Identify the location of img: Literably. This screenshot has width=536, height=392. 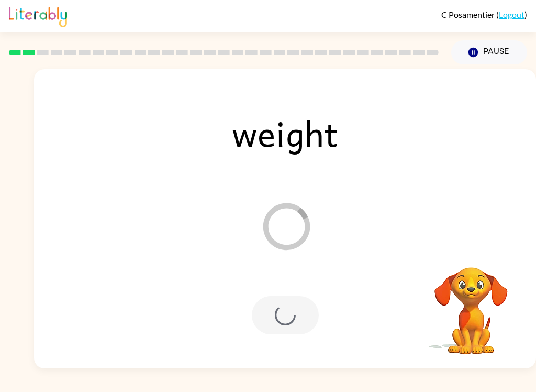
(37, 16).